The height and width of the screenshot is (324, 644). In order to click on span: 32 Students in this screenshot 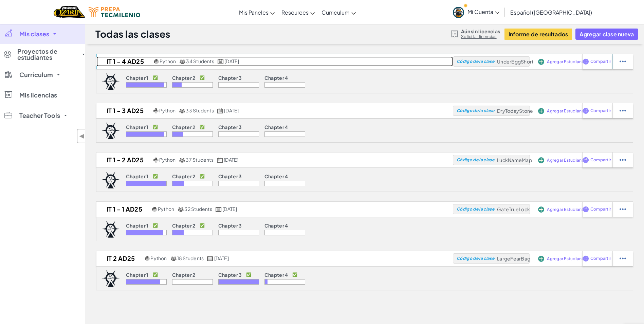, I will do `click(198, 209)`.